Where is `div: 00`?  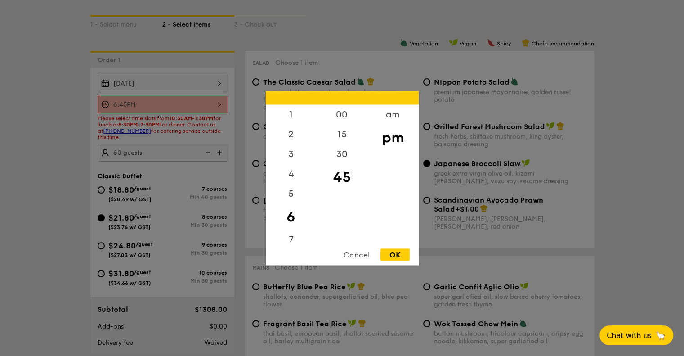 div: 00 is located at coordinates (342, 114).